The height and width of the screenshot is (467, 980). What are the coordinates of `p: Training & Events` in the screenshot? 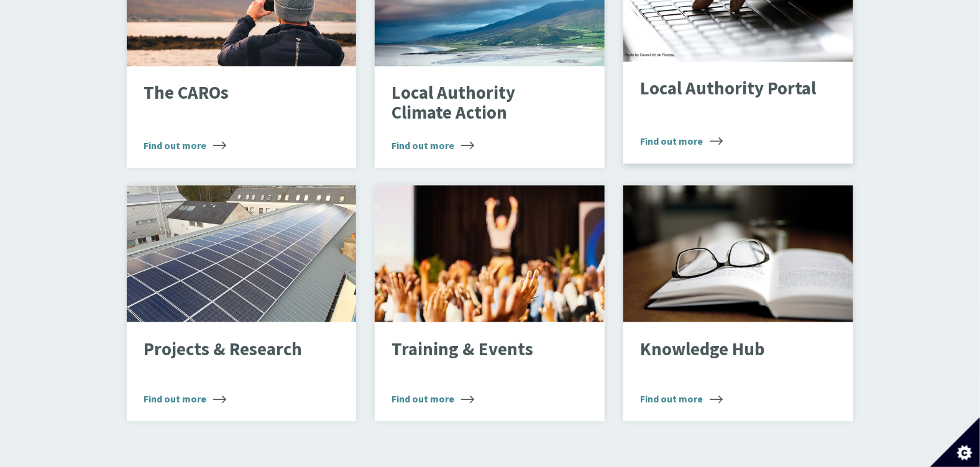 It's located at (480, 350).